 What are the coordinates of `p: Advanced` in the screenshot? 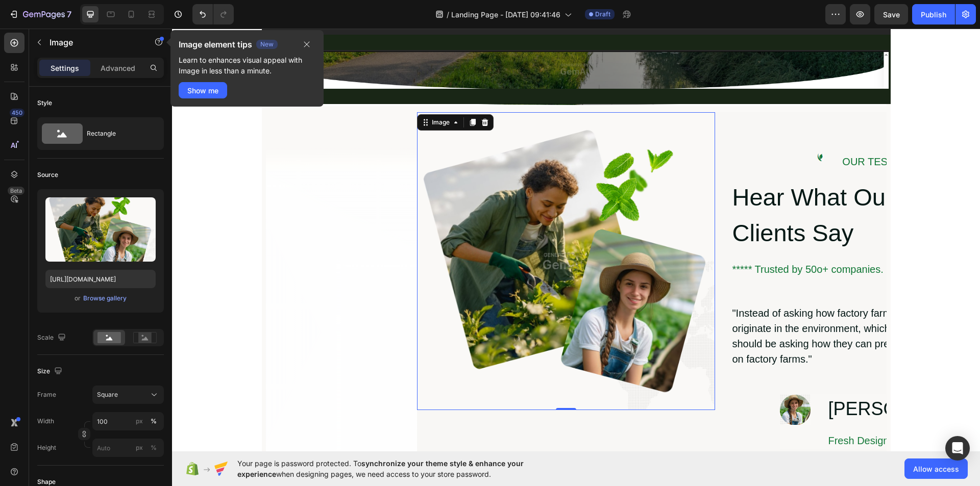 It's located at (118, 67).